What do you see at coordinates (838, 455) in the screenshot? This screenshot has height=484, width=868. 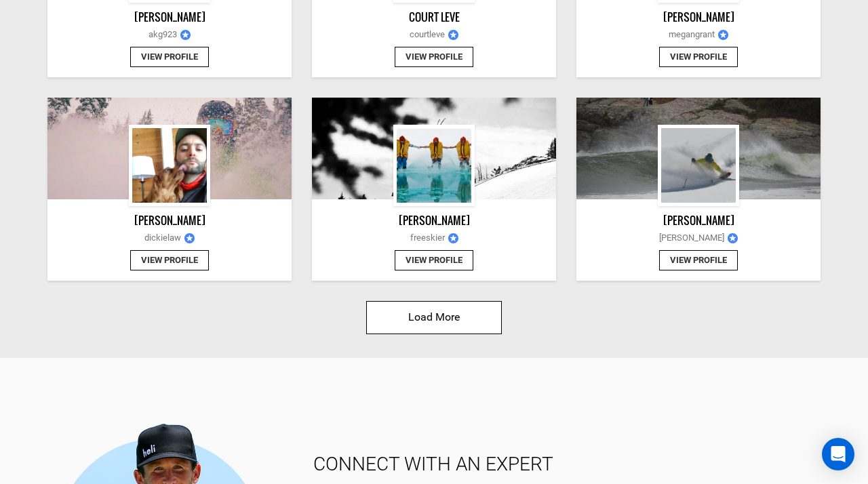 I see `div: Open Intercom Messenger` at bounding box center [838, 455].